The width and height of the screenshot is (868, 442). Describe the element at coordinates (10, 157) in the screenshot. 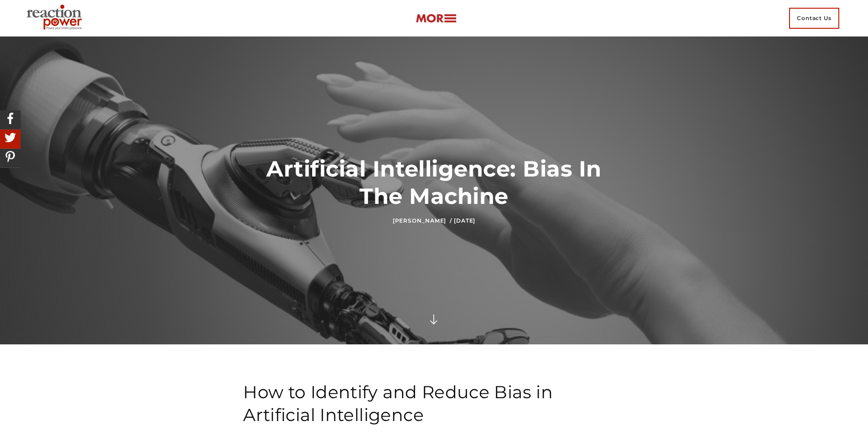

I see `img: Share On Pinterest` at that location.